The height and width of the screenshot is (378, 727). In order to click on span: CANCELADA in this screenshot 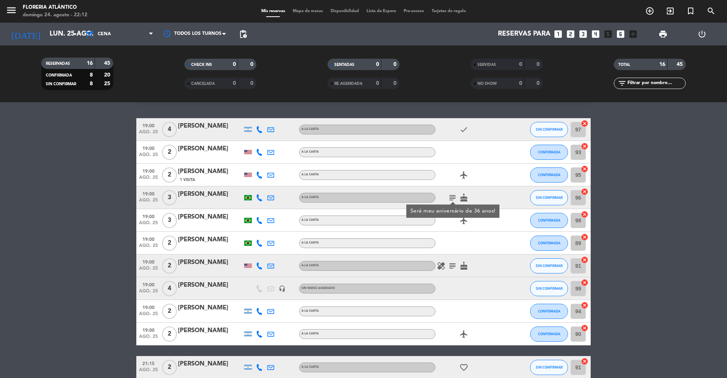, I will do `click(203, 84)`.